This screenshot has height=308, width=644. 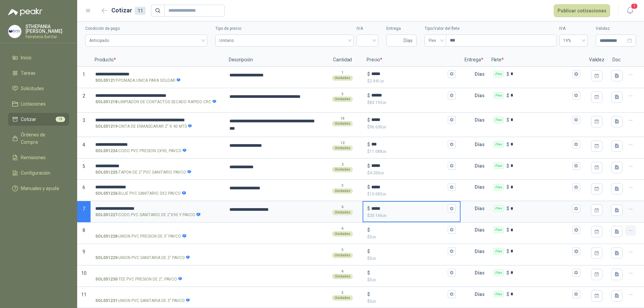 What do you see at coordinates (273, 60) in the screenshot?
I see `p: Descripción` at bounding box center [273, 60].